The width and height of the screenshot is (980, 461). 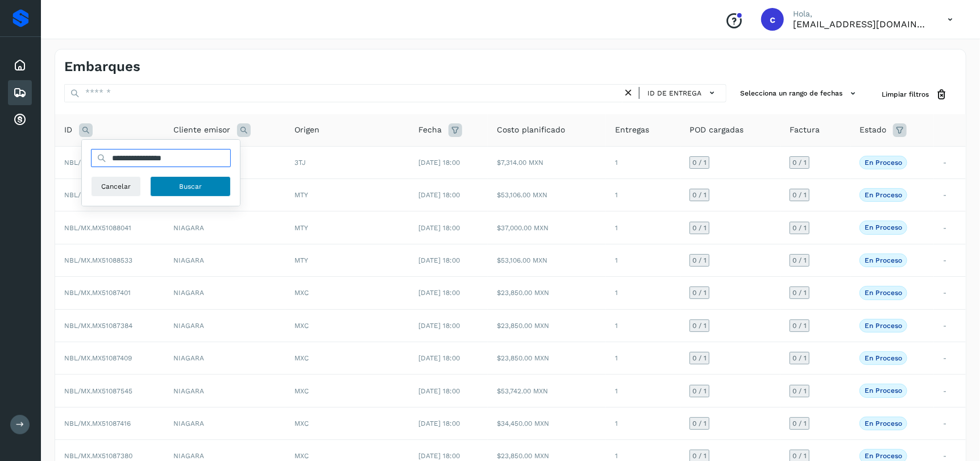 I want to click on h4: Embarques, so click(x=102, y=66).